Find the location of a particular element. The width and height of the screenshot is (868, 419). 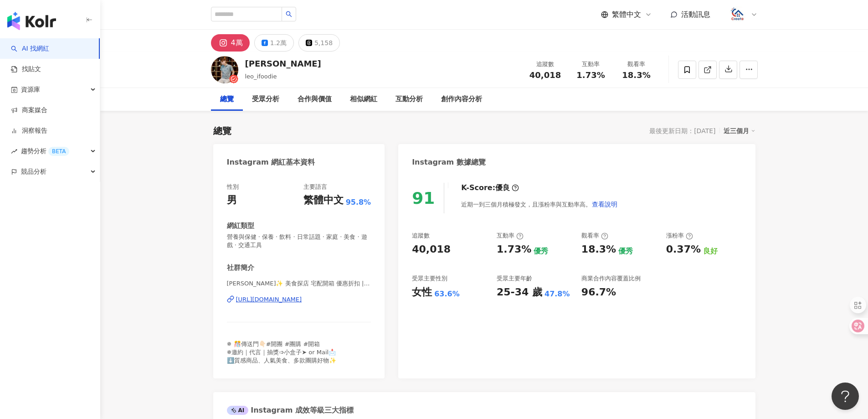

div: 合作與價值 is located at coordinates (315, 99).